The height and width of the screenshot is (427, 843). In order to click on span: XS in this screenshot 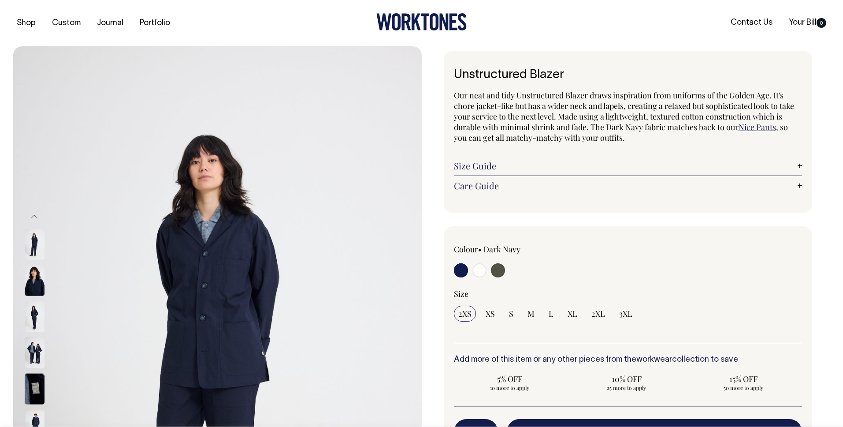, I will do `click(490, 313)`.